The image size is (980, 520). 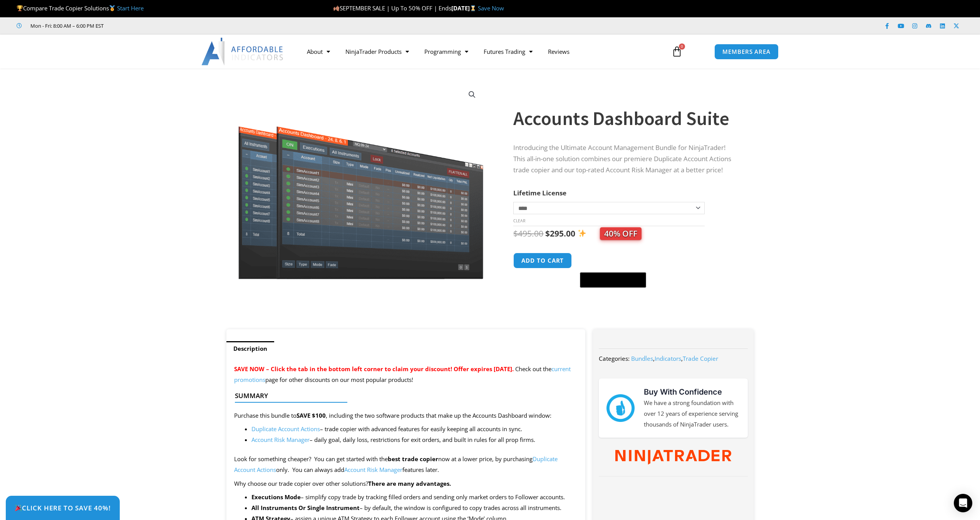 What do you see at coordinates (962, 503) in the screenshot?
I see `div: Open Intercom Messenger` at bounding box center [962, 503].